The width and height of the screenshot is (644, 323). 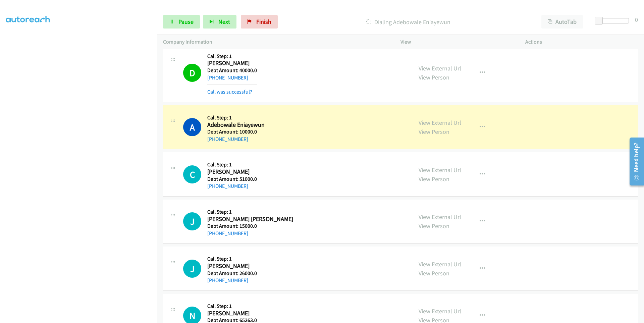 What do you see at coordinates (276, 42) in the screenshot?
I see `p: Company Information` at bounding box center [276, 42].